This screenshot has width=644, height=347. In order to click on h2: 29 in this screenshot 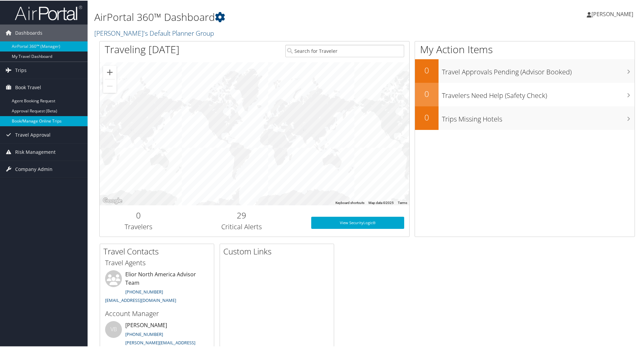, I will do `click(242, 215)`.